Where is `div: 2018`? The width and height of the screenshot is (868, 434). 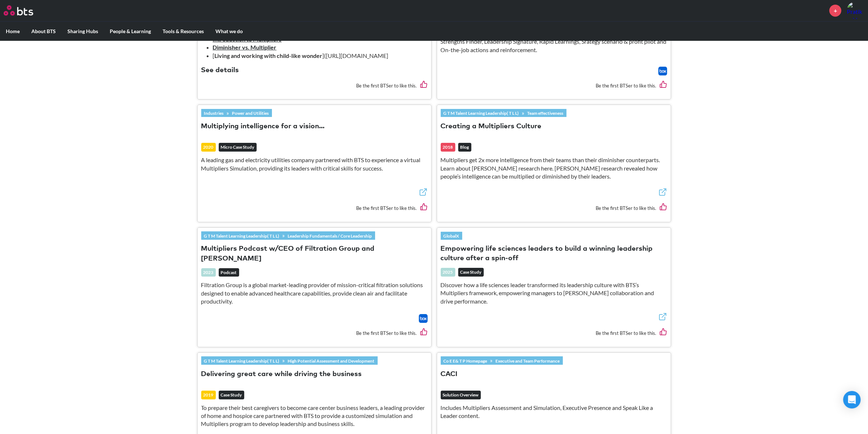 div: 2018 is located at coordinates (448, 147).